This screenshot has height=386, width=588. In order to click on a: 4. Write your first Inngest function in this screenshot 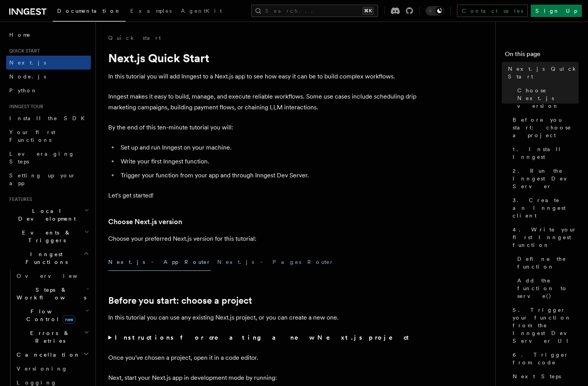, I will do `click(544, 237)`.